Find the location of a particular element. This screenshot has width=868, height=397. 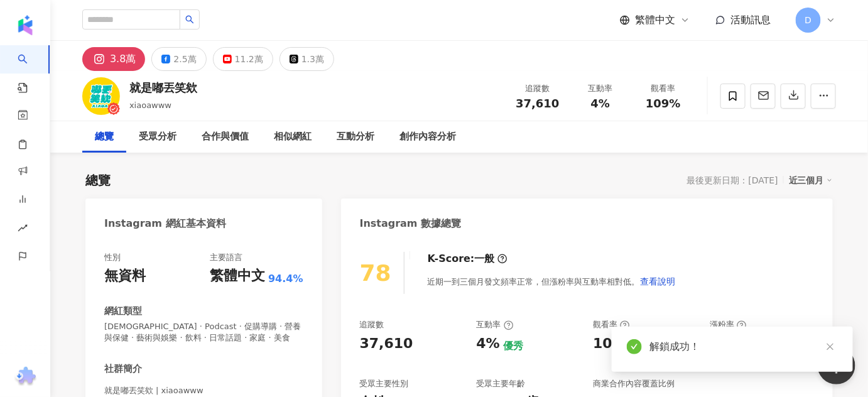

span: check-circle is located at coordinates (635, 347).